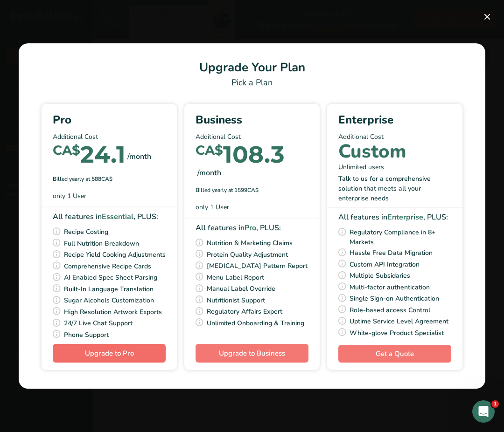 This screenshot has height=432, width=504. I want to click on div: Business, so click(252, 120).